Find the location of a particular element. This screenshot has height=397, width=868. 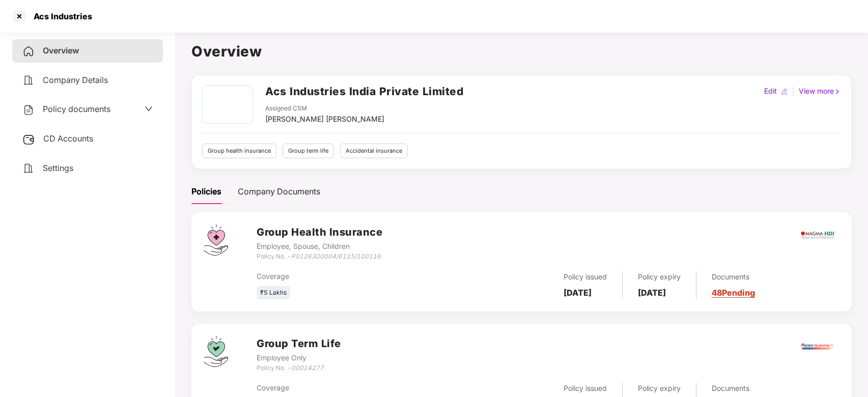

div: Edit is located at coordinates (771, 91).